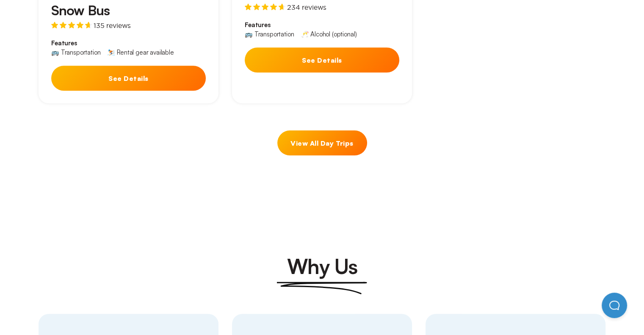  I want to click on div: 🥂 Alcohol (optional), so click(329, 34).